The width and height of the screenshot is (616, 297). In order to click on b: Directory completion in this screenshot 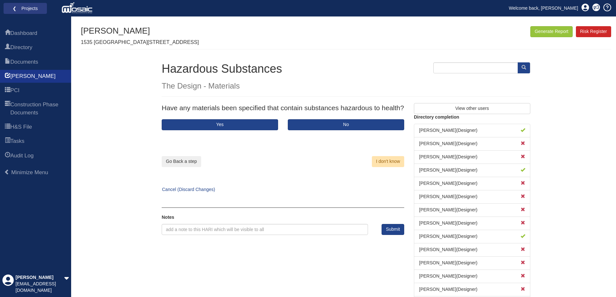, I will do `click(436, 117)`.